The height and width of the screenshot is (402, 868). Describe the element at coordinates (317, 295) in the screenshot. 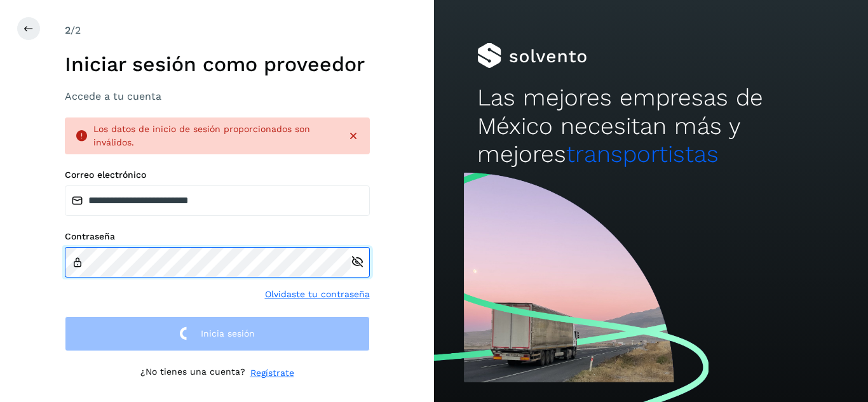

I see `a: Olvidaste tu contraseña` at that location.